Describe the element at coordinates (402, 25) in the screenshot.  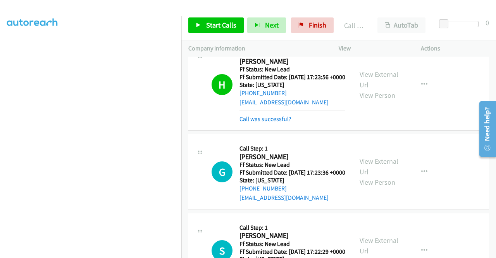
I see `button: AutoTab` at that location.